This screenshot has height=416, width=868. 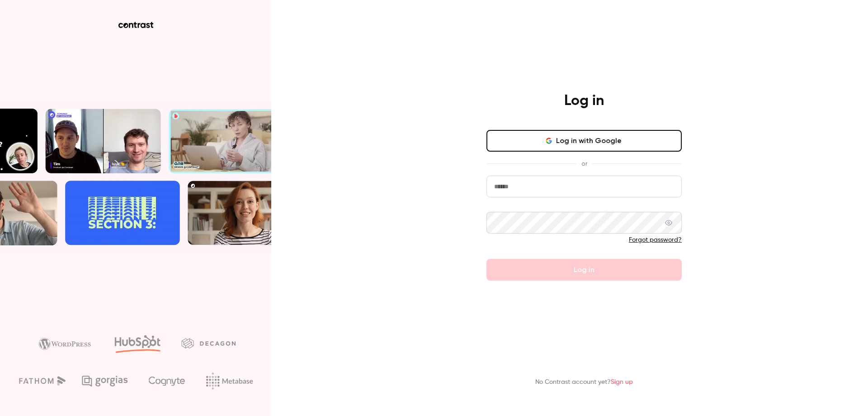 What do you see at coordinates (584, 101) in the screenshot?
I see `h4: Log in` at bounding box center [584, 101].